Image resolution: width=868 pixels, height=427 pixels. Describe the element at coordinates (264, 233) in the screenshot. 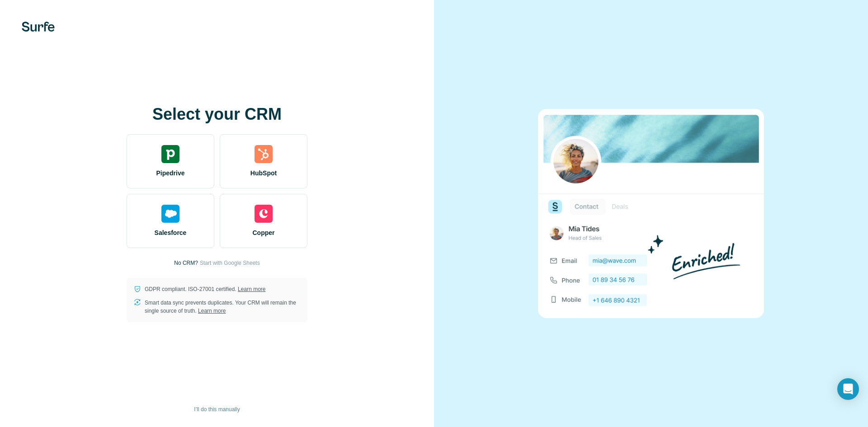

I see `span: Copper` at that location.